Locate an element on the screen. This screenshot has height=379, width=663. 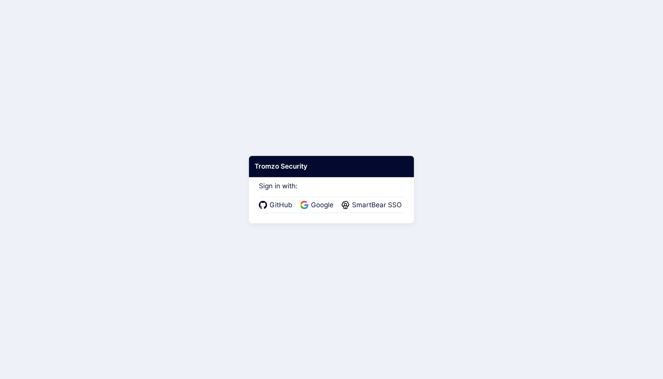
a: GitHub is located at coordinates (276, 205).